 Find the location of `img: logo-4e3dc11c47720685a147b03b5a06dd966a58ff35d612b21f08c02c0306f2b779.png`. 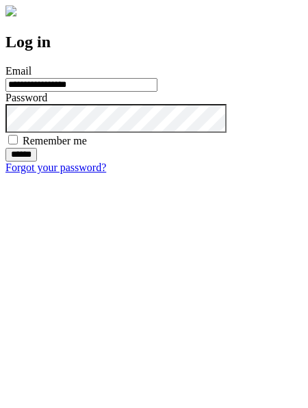

img: logo-4e3dc11c47720685a147b03b5a06dd966a58ff35d612b21f08c02c0306f2b779.png is located at coordinates (11, 11).